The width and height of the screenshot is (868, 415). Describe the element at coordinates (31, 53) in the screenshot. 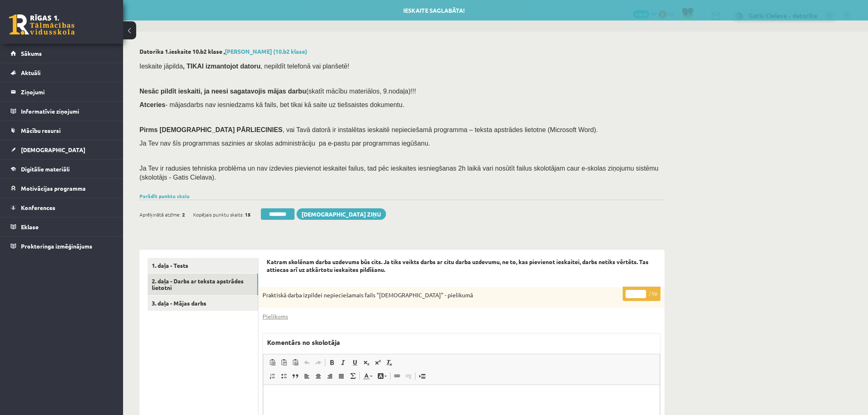

I see `span: Sākums` at that location.